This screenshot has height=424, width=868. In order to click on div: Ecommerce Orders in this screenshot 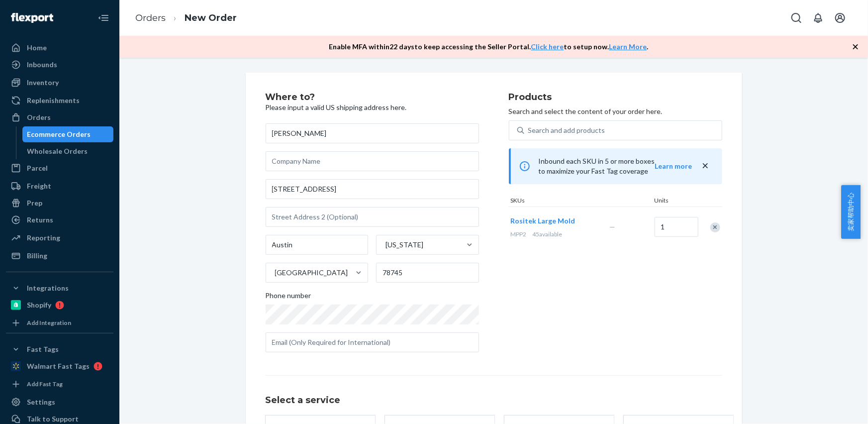, I will do `click(60, 134)`.